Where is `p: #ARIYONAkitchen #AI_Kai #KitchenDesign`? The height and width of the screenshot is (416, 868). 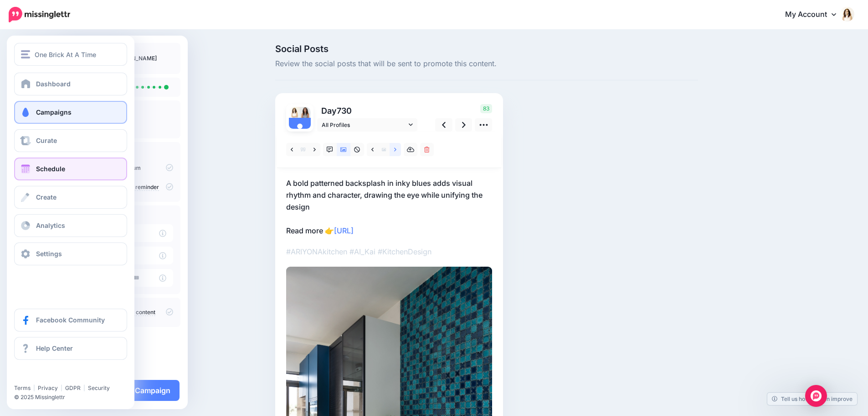 p: #ARIYONAkitchen #AI_Kai #KitchenDesign is located at coordinates (389, 251).